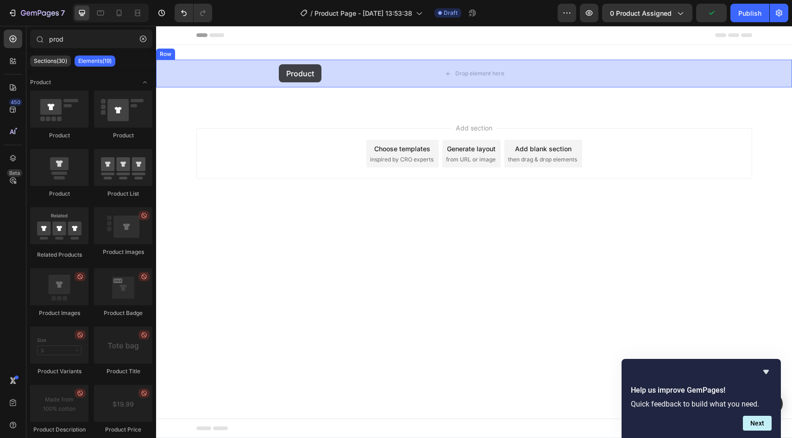 This screenshot has width=792, height=438. Describe the element at coordinates (750, 13) in the screenshot. I see `div: Publish` at that location.